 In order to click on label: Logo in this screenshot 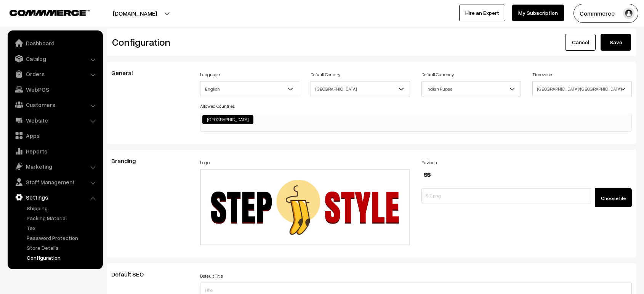, I will do `click(205, 162)`.